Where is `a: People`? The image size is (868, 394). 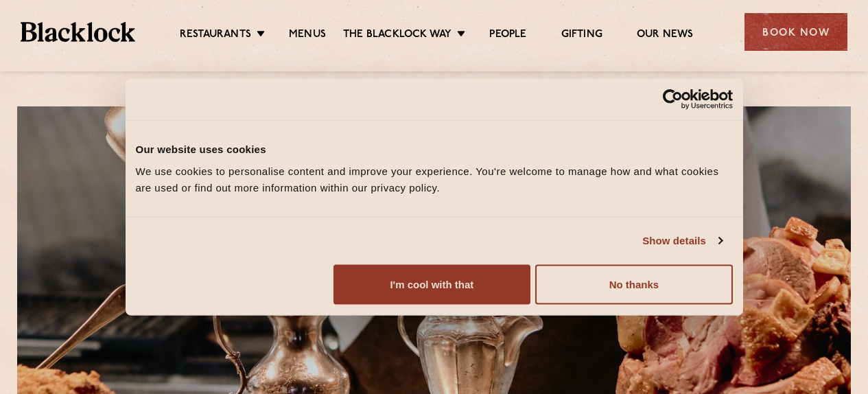 a: People is located at coordinates (508, 36).